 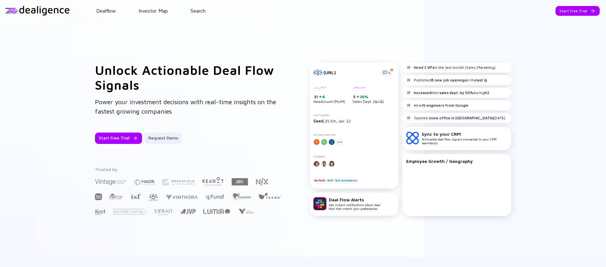 What do you see at coordinates (241, 197) in the screenshot?
I see `img: The Elephant` at bounding box center [241, 197].